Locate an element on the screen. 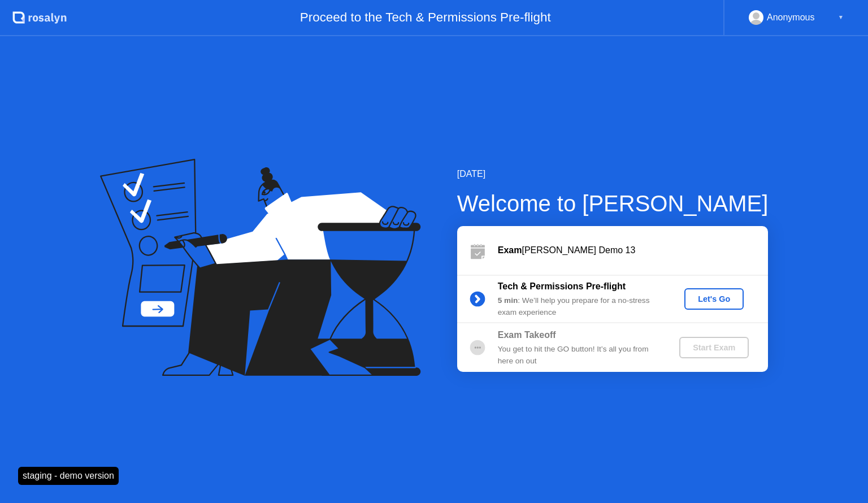  div: : We’ll help you prepare for a no-stress exam experience is located at coordinates (580, 306).